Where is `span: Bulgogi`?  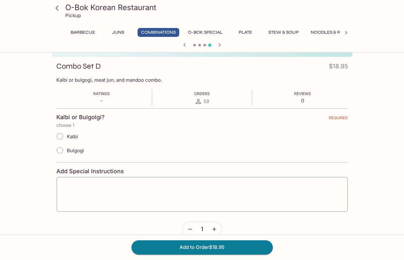
span: Bulgogi is located at coordinates (75, 150).